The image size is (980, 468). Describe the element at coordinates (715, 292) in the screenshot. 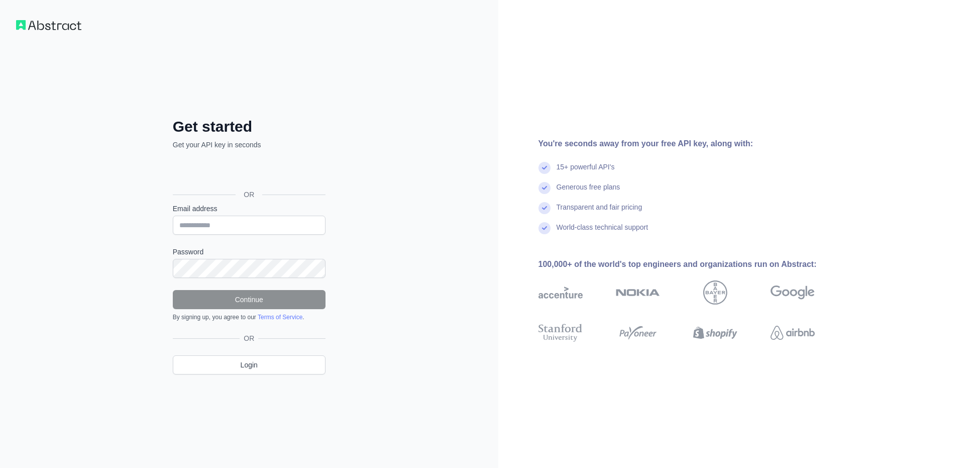

I see `img: bayer` at that location.